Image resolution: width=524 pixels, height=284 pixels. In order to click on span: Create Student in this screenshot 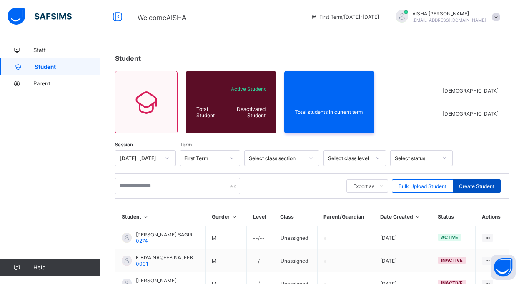, I will do `click(477, 186)`.